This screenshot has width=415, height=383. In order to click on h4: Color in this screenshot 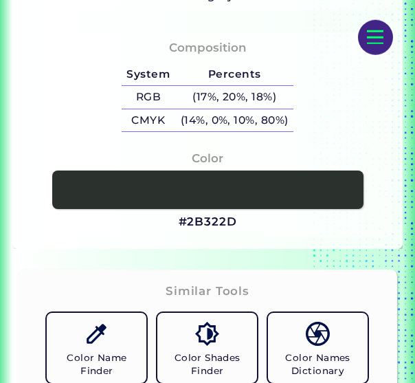, I will do `click(208, 158)`.